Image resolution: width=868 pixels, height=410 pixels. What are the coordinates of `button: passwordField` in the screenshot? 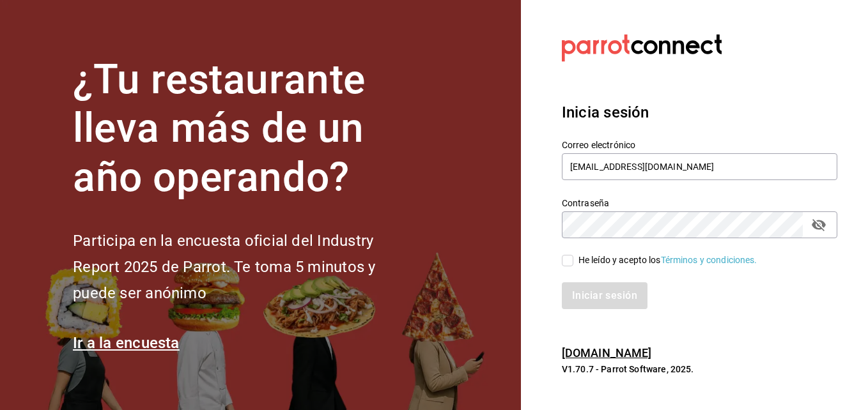 It's located at (819, 225).